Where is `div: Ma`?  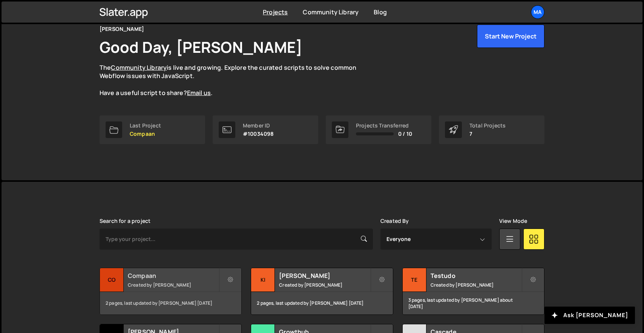
div: Ma is located at coordinates (537, 12).